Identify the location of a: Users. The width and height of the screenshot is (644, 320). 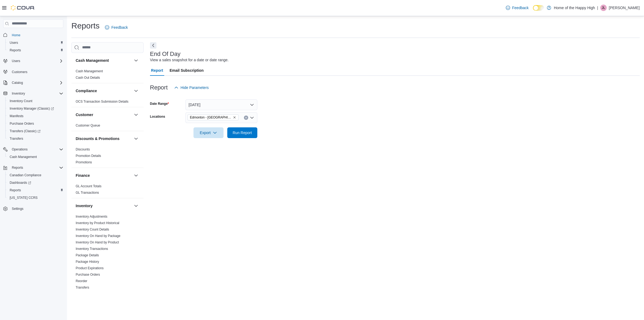
(14, 42).